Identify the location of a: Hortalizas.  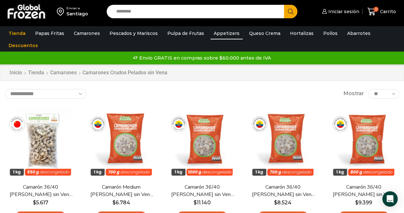
(302, 33).